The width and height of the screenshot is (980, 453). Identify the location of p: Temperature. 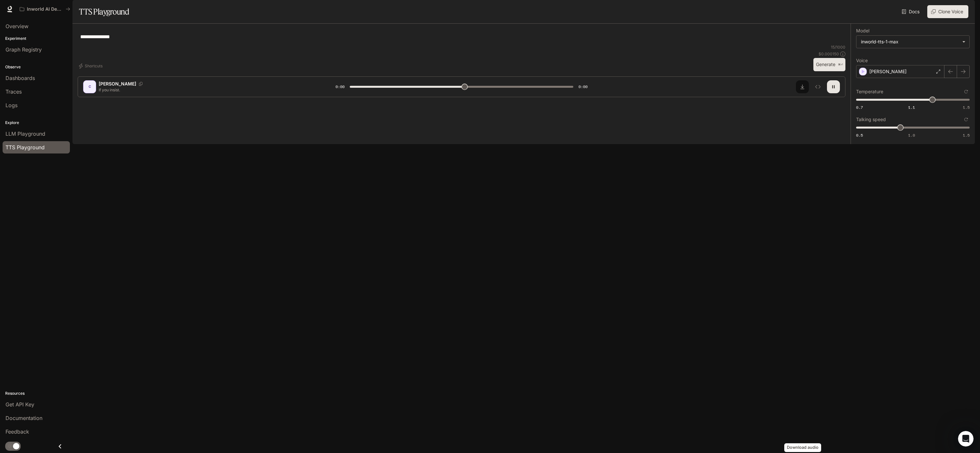
(870, 91).